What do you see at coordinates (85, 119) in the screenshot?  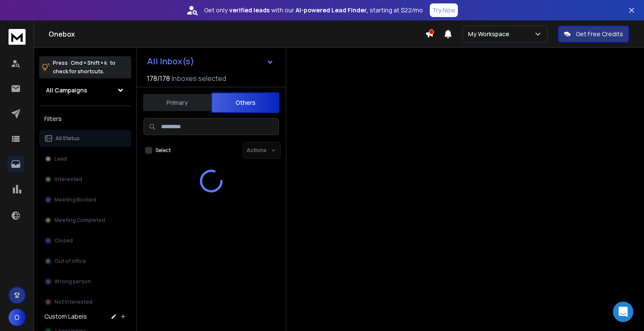 I see `h3: Filters` at bounding box center [85, 119].